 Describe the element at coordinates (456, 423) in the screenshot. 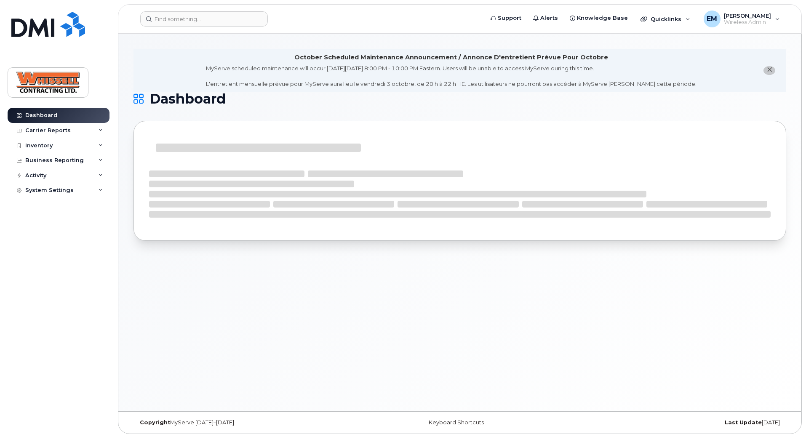

I see `a: Keyboard Shortcuts` at that location.